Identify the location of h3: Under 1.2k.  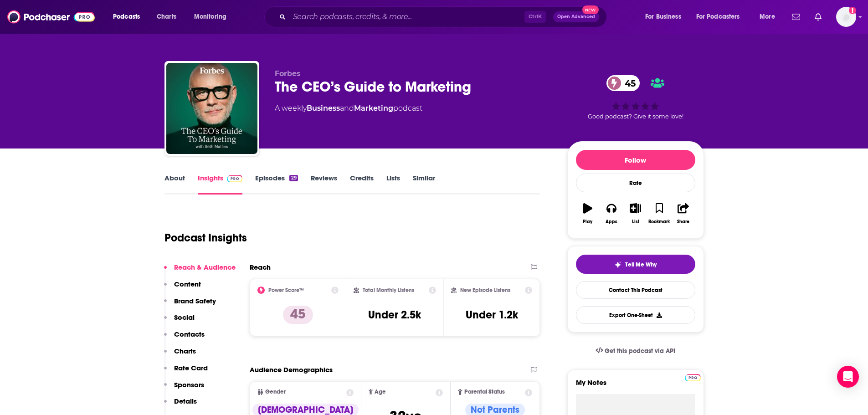
(492, 315).